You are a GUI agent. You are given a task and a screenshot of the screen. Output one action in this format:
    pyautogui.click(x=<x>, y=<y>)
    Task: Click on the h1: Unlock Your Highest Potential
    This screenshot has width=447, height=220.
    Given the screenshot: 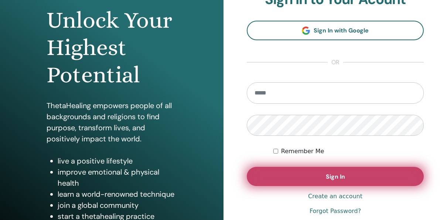 What is the action you would take?
    pyautogui.click(x=112, y=48)
    